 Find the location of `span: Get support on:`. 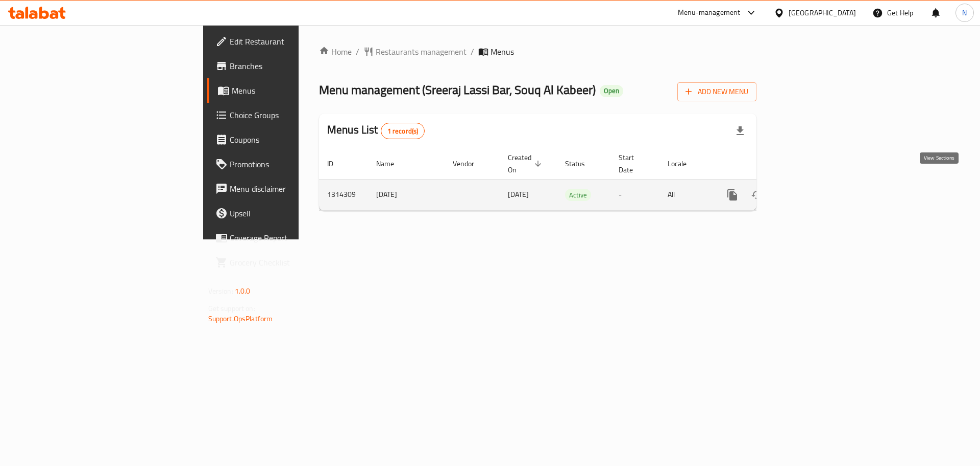

span: Get support on: is located at coordinates (231, 308).